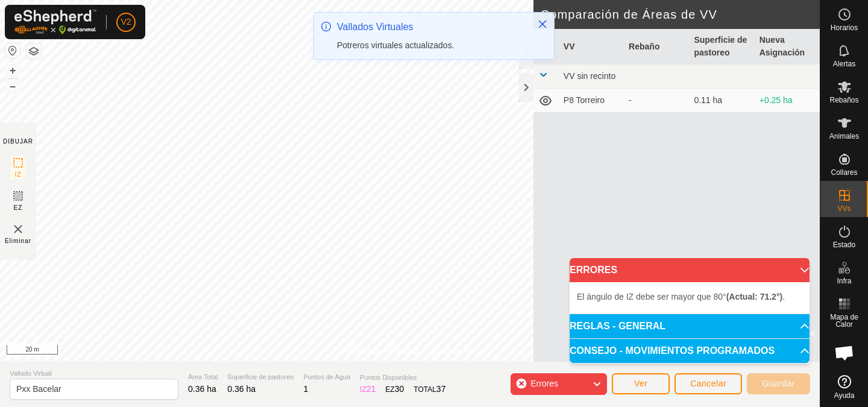 The width and height of the screenshot is (868, 407). Describe the element at coordinates (844, 28) in the screenshot. I see `span: Horarios` at that location.